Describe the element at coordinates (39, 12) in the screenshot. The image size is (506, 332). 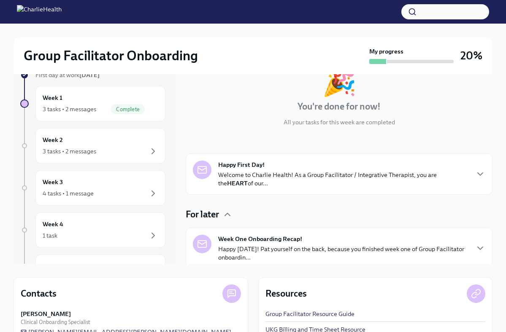
I see `img: CharlieHealth` at that location.